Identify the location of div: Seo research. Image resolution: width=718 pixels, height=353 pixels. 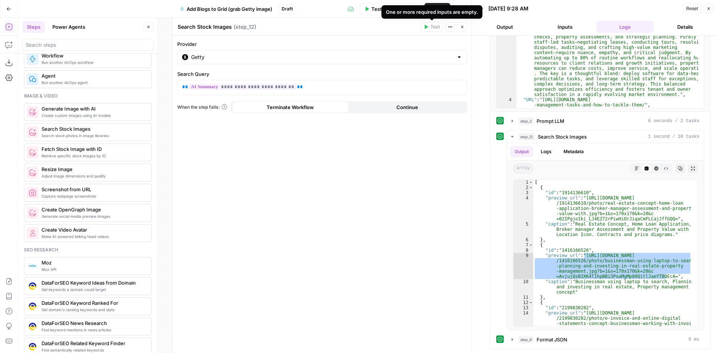
(88, 250).